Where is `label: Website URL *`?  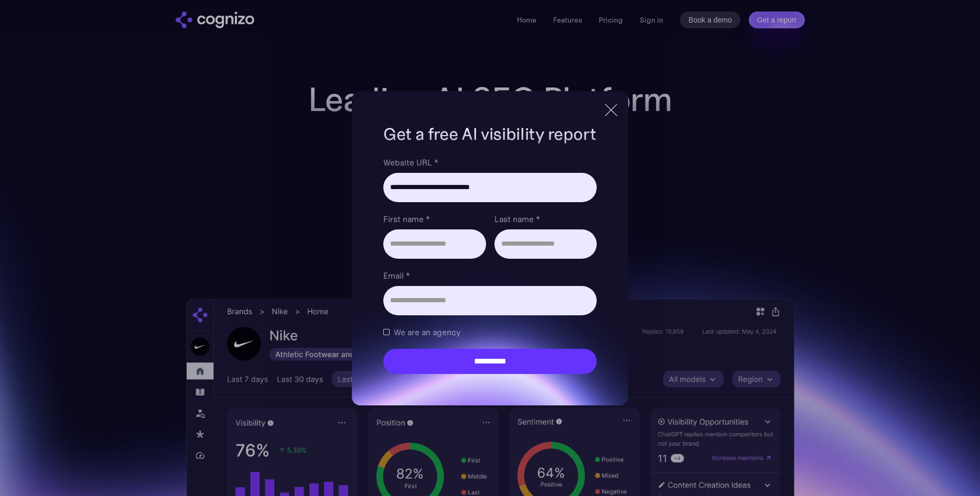 label: Website URL * is located at coordinates (490, 162).